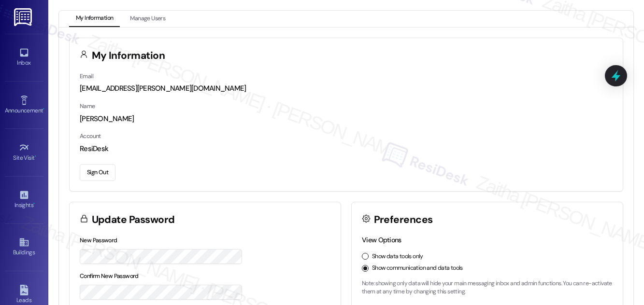  Describe the element at coordinates (403, 220) in the screenshot. I see `h3: Preferences` at that location.